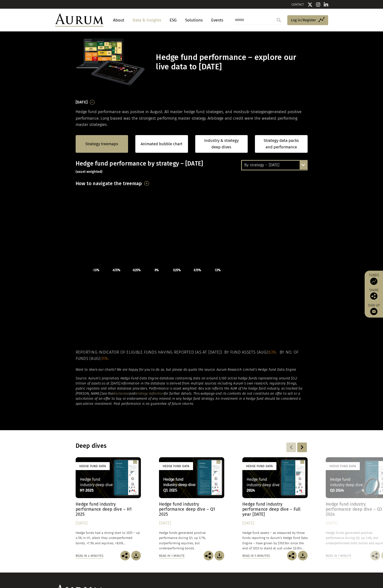  What do you see at coordinates (108, 537) in the screenshot?
I see `p: Hedge funds had a strong start to 2025 – up 4.5% in H1, albeit they underperformed bonds, +7.3% a...` at bounding box center [108, 537].